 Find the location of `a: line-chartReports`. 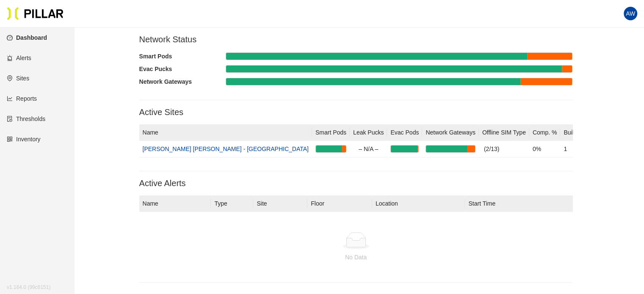

a: line-chartReports is located at coordinates (22, 99).